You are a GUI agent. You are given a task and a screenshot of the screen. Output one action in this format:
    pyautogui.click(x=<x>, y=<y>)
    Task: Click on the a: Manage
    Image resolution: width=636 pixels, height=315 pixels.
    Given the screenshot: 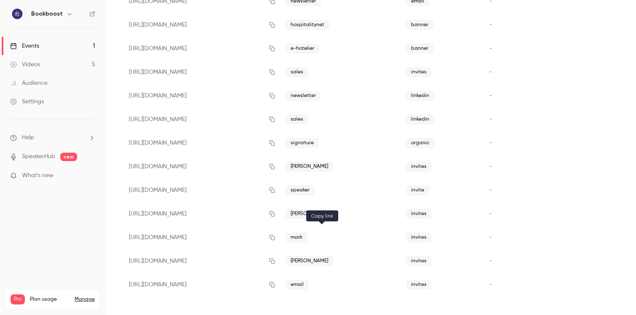 What is the action you would take?
    pyautogui.click(x=85, y=299)
    